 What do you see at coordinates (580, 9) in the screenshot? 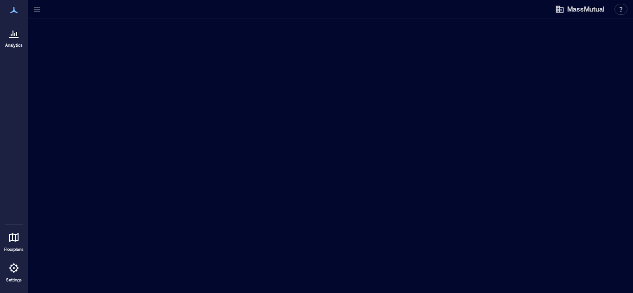
I see `button: MassMutual` at bounding box center [580, 9].